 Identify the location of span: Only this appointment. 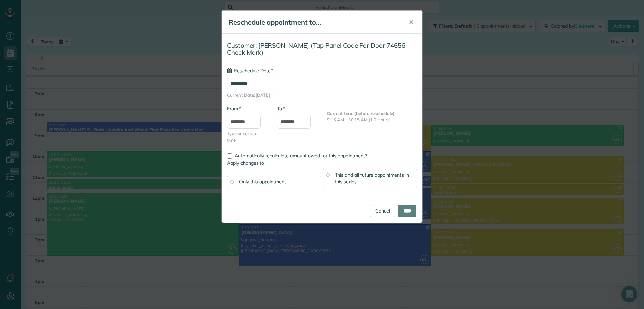
(263, 181).